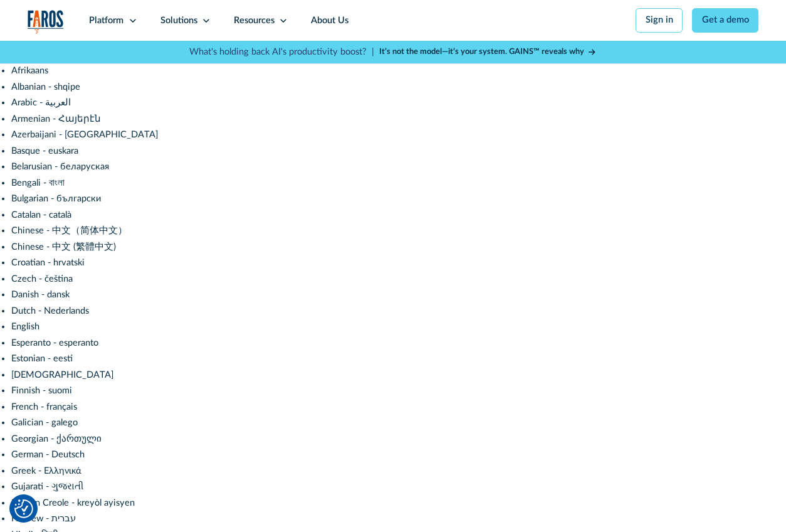 The width and height of the screenshot is (786, 532). Describe the element at coordinates (47, 486) in the screenshot. I see `a: Gujarati - ગુજરાતી` at that location.